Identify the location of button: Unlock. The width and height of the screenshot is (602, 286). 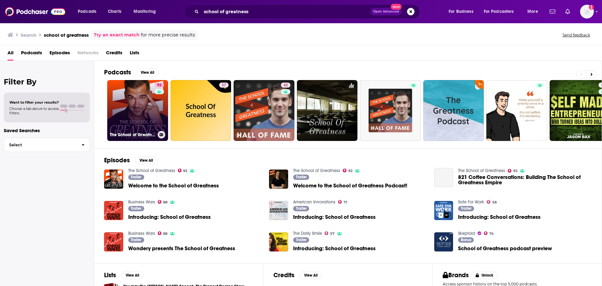
(485, 275).